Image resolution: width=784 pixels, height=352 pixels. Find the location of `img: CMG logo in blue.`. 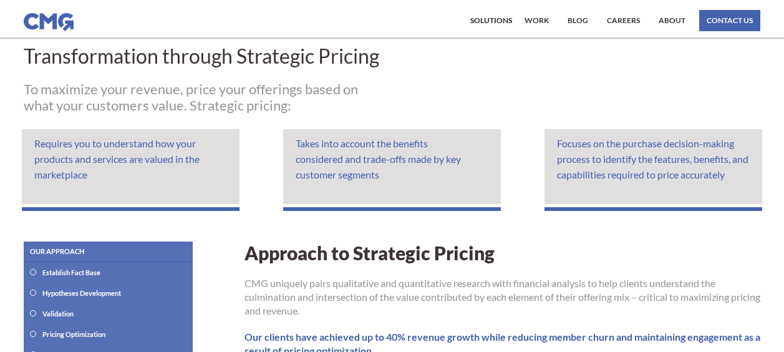

img: CMG logo in blue. is located at coordinates (49, 22).